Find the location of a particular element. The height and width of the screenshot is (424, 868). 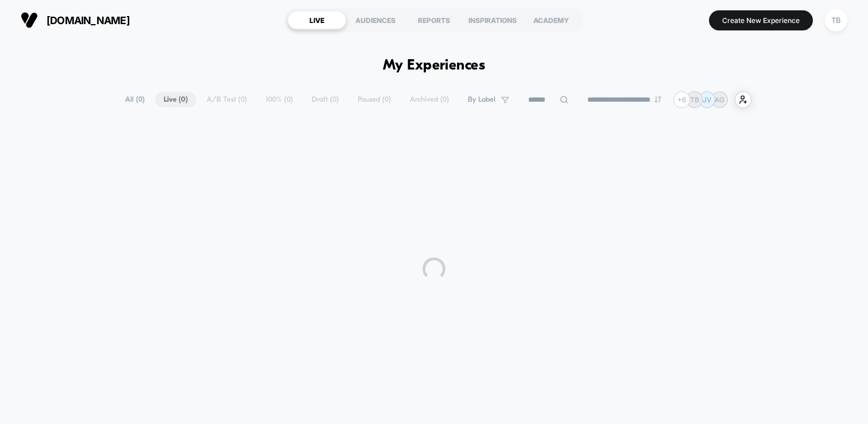

button: Create New Experience is located at coordinates (761, 20).